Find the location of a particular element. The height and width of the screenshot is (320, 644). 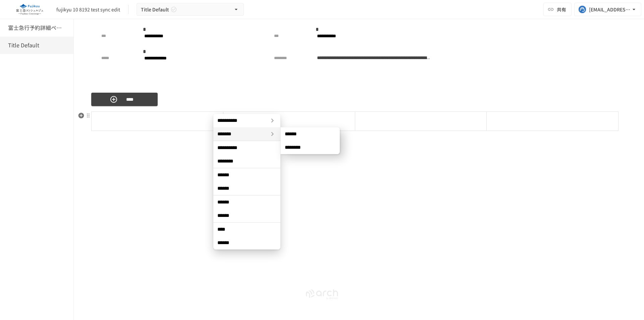

button: Title Default is located at coordinates (190, 10).